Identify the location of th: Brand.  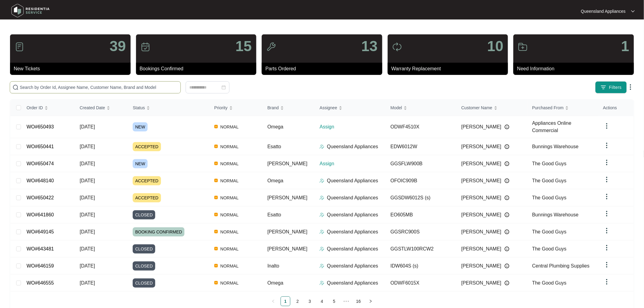
(289, 108).